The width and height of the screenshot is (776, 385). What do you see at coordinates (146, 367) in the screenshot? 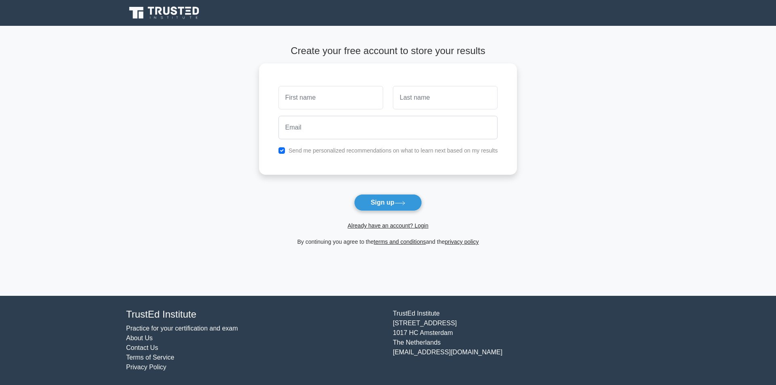
I see `a: Privacy Policy` at bounding box center [146, 367].